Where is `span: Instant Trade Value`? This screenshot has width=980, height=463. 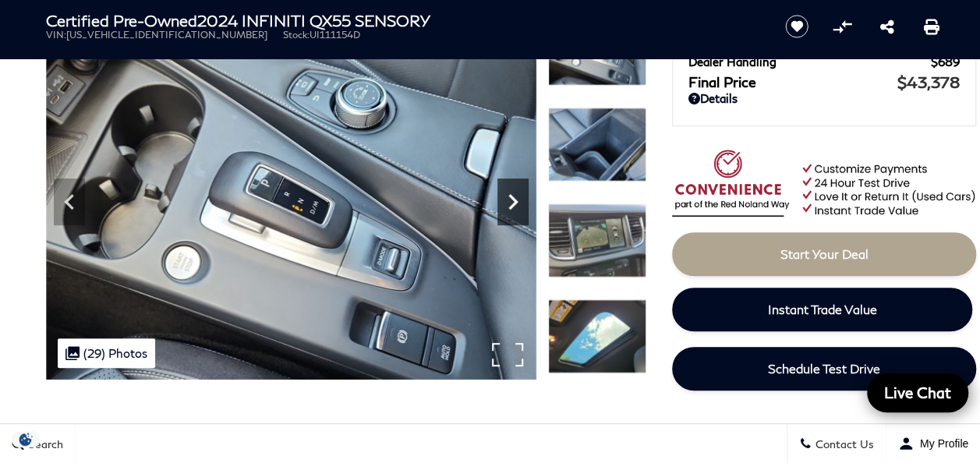 span: Instant Trade Value is located at coordinates (823, 309).